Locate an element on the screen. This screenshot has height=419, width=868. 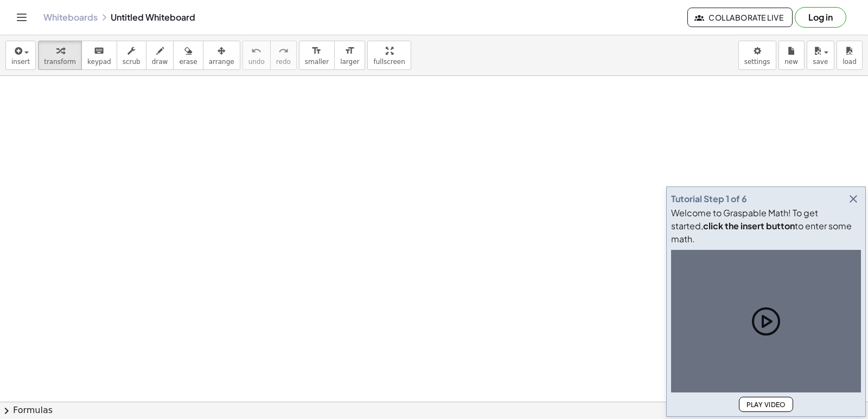
i: keyboard is located at coordinates (98, 51).